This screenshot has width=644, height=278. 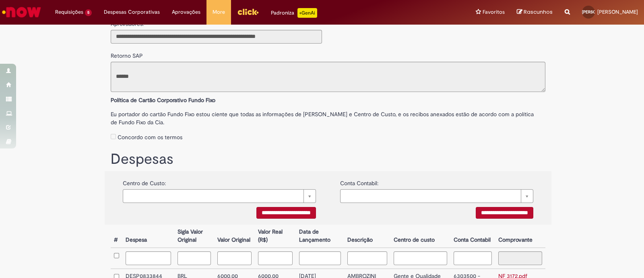 What do you see at coordinates (127, 53) in the screenshot?
I see `label: Retorno SAP` at bounding box center [127, 53].